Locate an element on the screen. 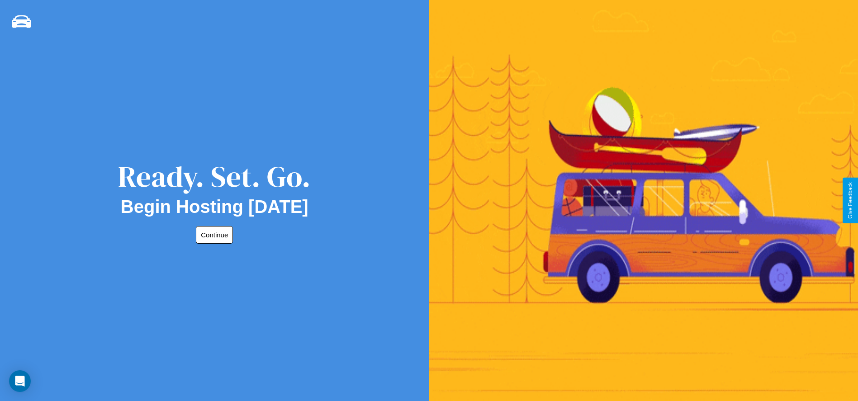 The height and width of the screenshot is (401, 858). div: Give Feedback is located at coordinates (850, 200).